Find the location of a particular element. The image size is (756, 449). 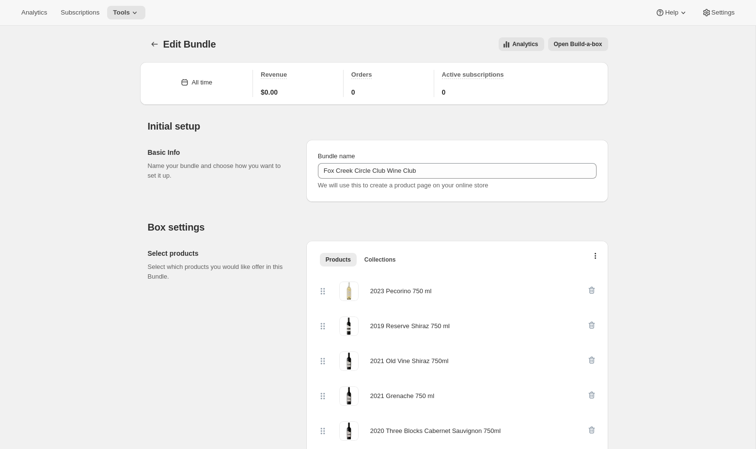

span: Active subscriptions is located at coordinates (473, 74).